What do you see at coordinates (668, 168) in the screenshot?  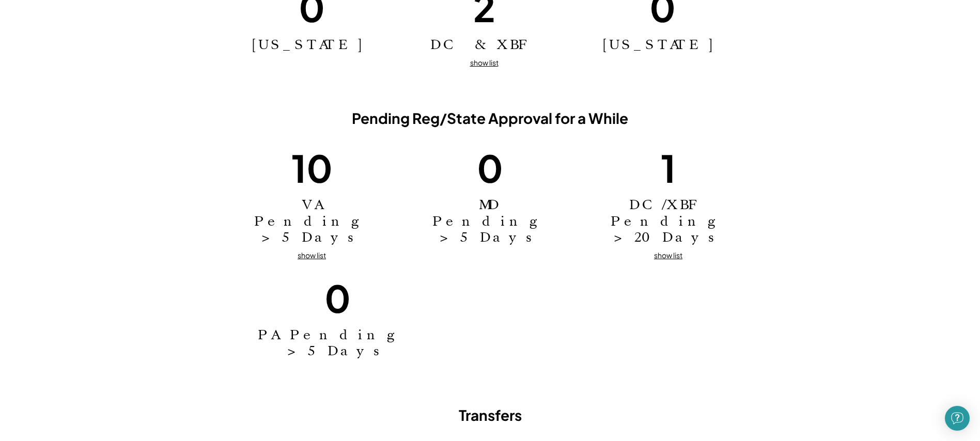 I see `h1: 1` at bounding box center [668, 168].